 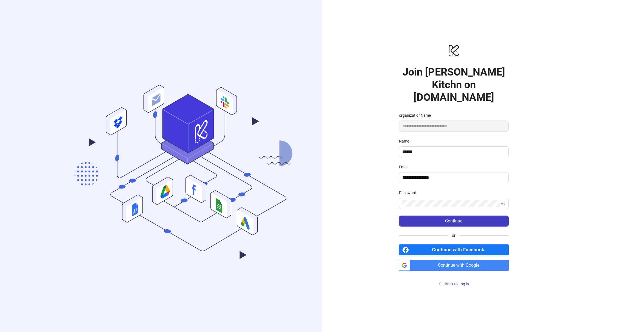 I want to click on span: Continue with Google, so click(x=461, y=265).